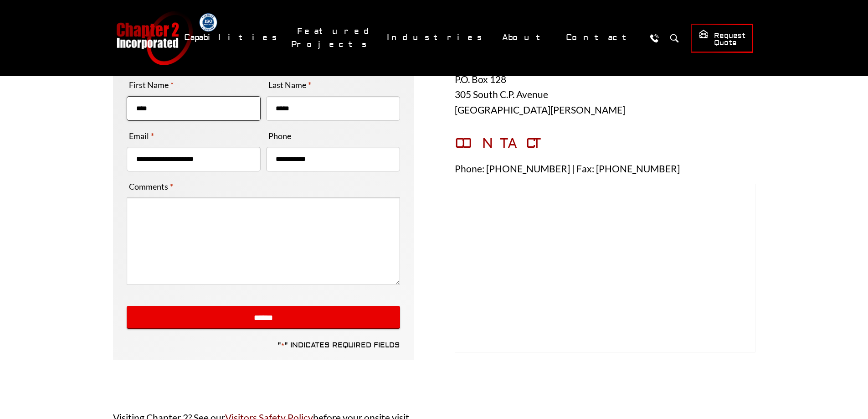  Describe the element at coordinates (290, 85) in the screenshot. I see `label: Last Name` at that location.